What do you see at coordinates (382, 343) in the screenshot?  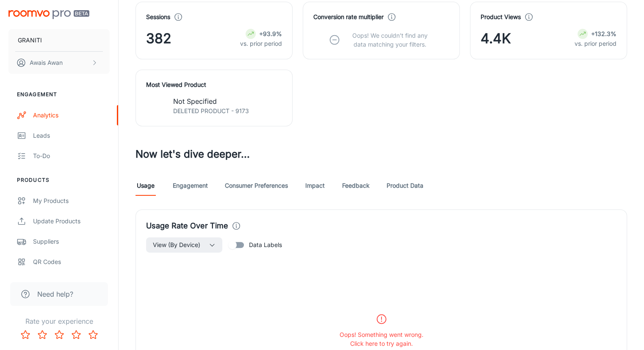 I see `p: Click here to try again.` at bounding box center [382, 343].